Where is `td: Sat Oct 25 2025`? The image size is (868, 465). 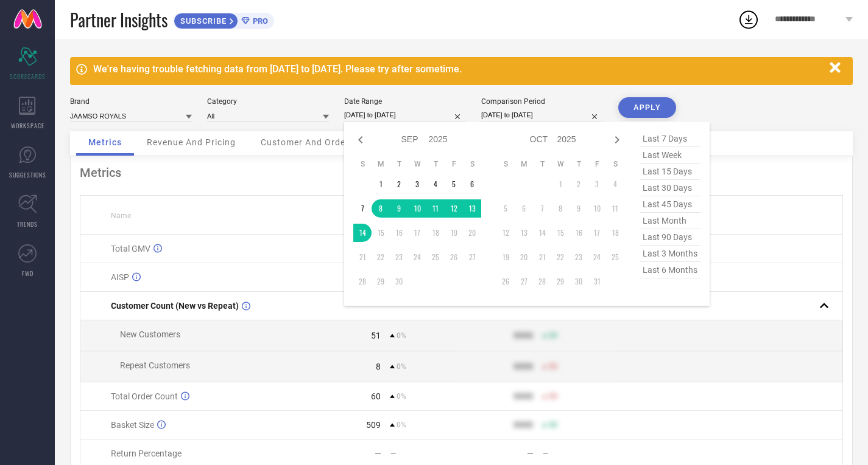
td: Sat Oct 25 2025 is located at coordinates (615, 258).